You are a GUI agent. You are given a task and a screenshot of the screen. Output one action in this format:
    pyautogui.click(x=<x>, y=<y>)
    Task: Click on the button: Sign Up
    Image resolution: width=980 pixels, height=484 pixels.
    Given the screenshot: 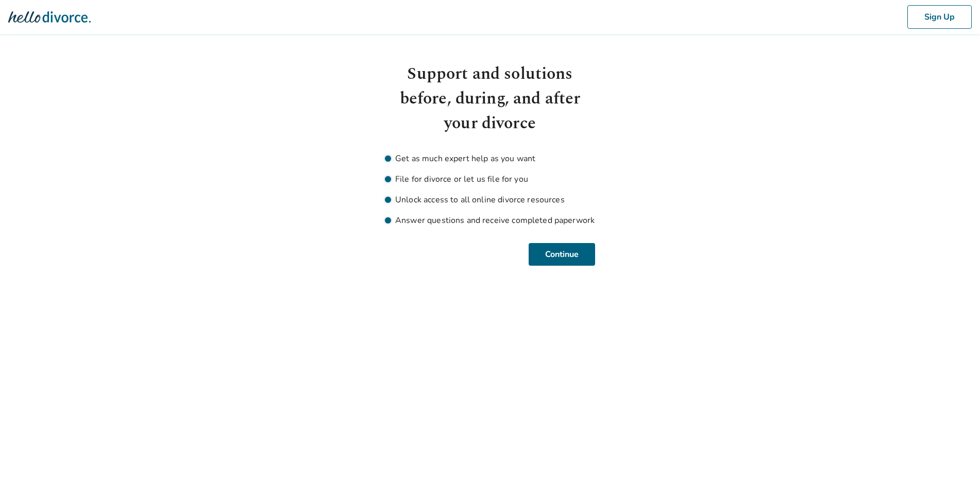 What is the action you would take?
    pyautogui.click(x=939, y=17)
    